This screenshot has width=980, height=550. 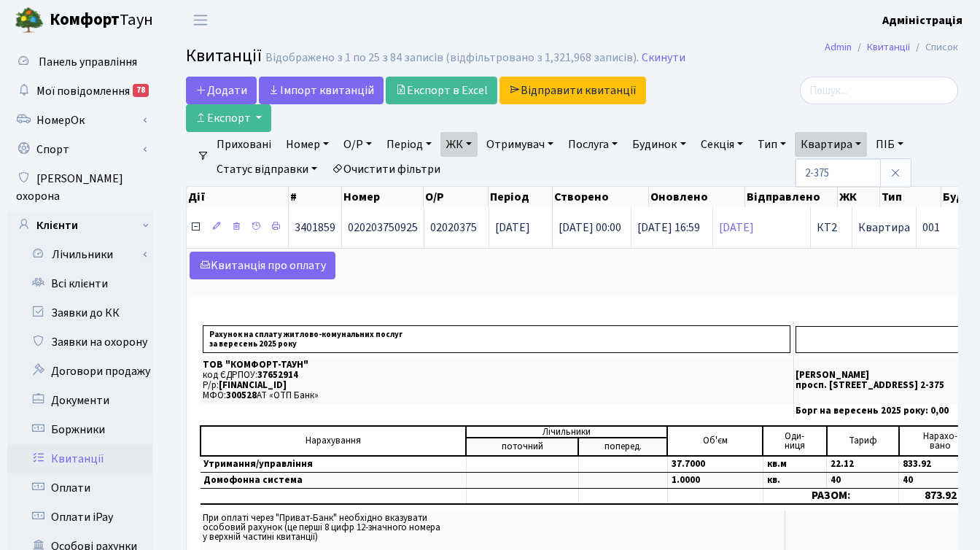 What do you see at coordinates (496, 385) in the screenshot?
I see `p: Р/р:` at bounding box center [496, 385].